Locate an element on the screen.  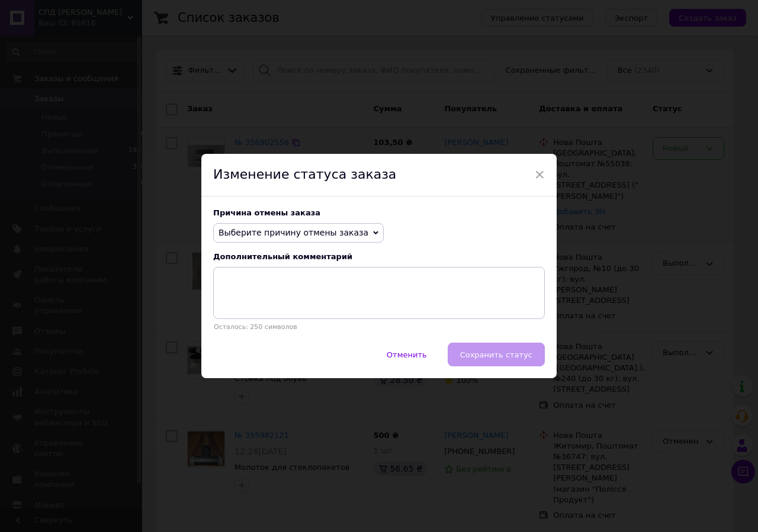
button: Отменить is located at coordinates (407, 355).